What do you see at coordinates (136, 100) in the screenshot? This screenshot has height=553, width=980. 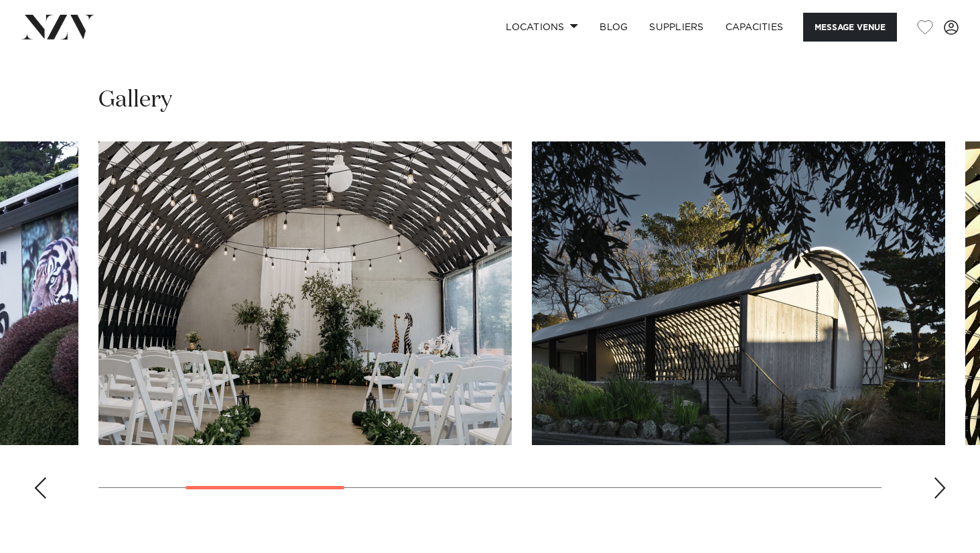 I see `h2: Gallery` at bounding box center [136, 100].